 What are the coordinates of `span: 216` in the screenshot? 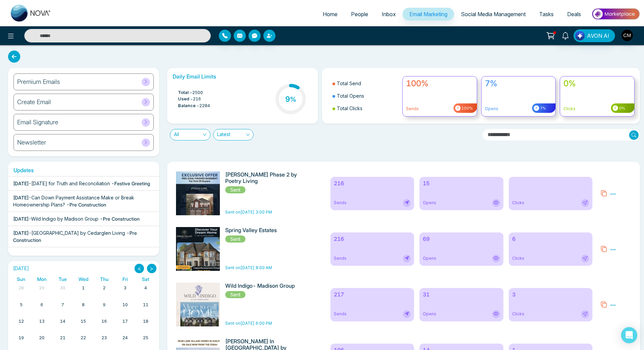 It's located at (197, 99).